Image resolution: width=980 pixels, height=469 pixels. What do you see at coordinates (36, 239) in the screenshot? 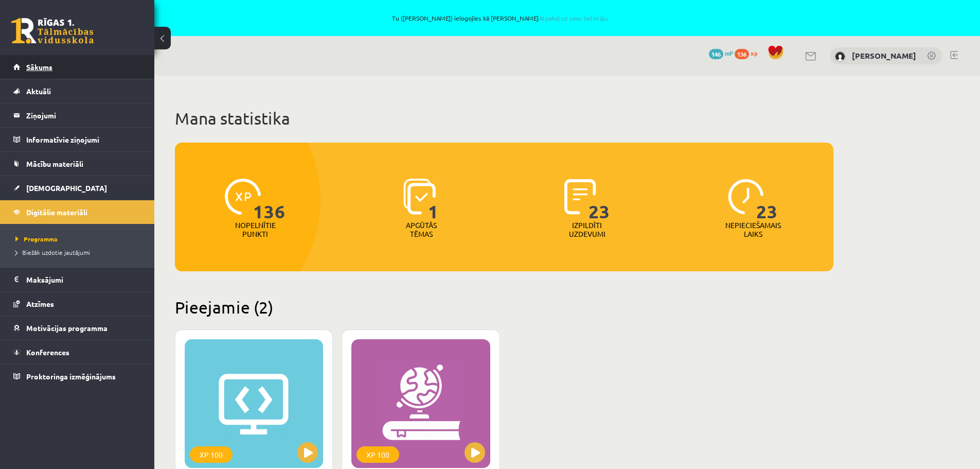
I see `span: Programma` at bounding box center [36, 239].